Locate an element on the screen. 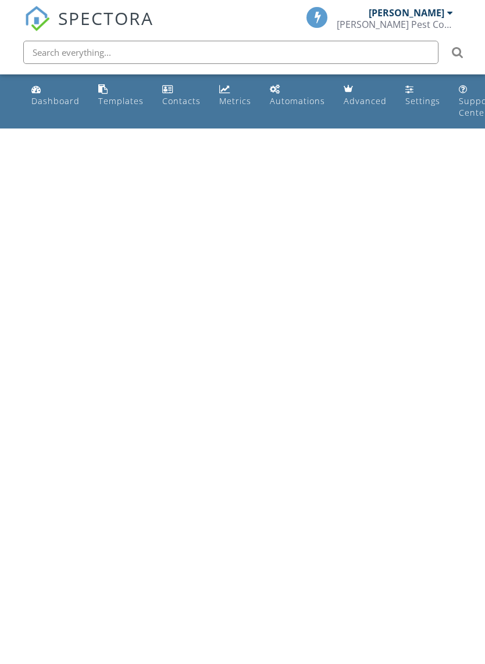 Image resolution: width=485 pixels, height=664 pixels. a: Settings is located at coordinates (423, 95).